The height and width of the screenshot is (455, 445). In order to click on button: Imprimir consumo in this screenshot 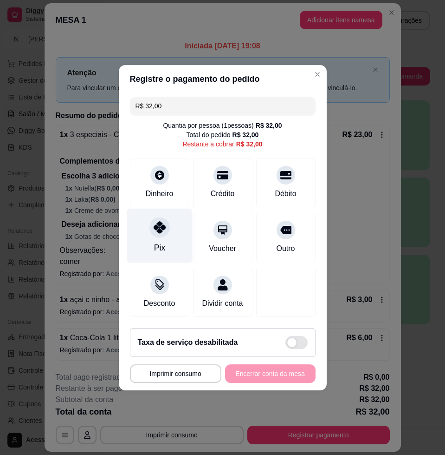, I will do `click(176, 373)`.